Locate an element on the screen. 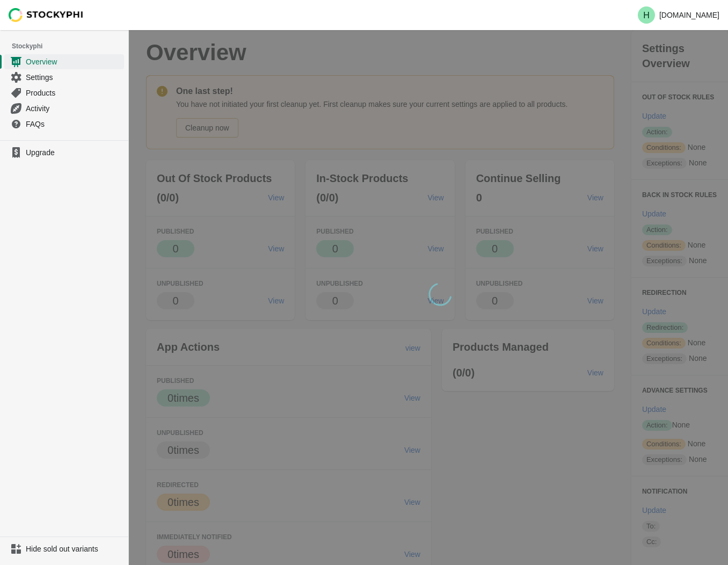 Image resolution: width=728 pixels, height=565 pixels. img: Stockyphi is located at coordinates (47, 15).